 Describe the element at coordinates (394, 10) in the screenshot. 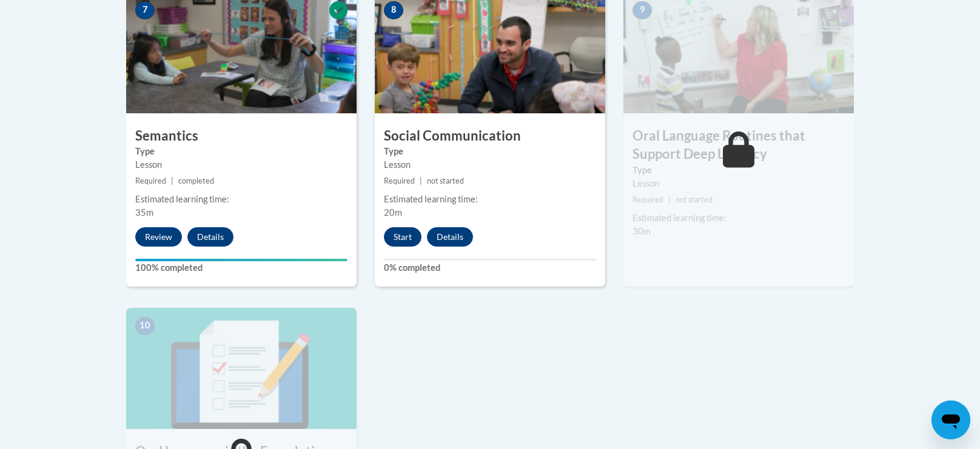

I see `span: 8` at that location.